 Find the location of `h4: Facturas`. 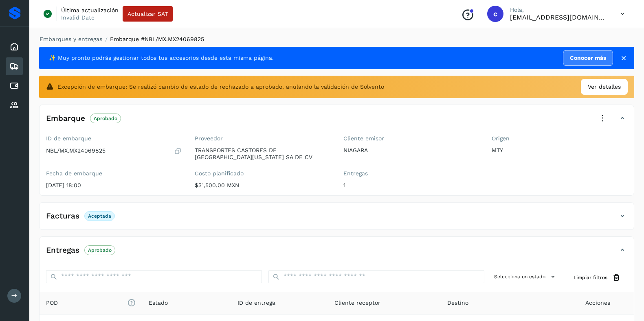

h4: Facturas is located at coordinates (63, 216).